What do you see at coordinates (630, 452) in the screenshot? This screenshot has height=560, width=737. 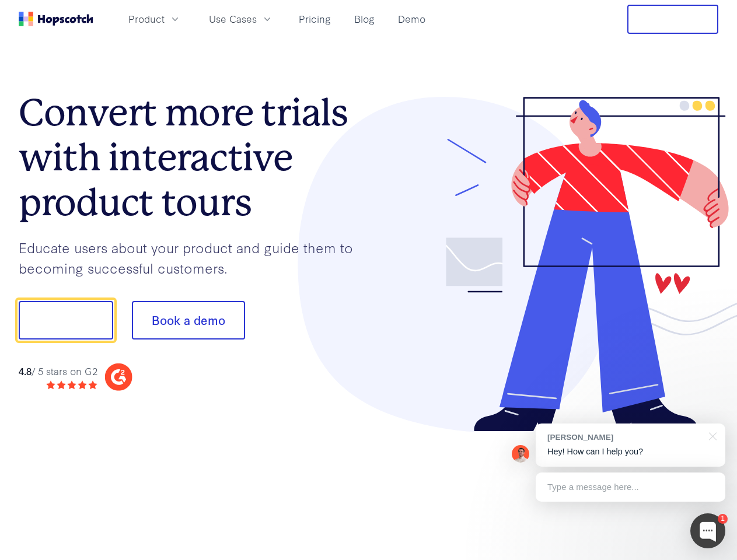 I see `p: Hey! How can I help you?` at bounding box center [630, 452].